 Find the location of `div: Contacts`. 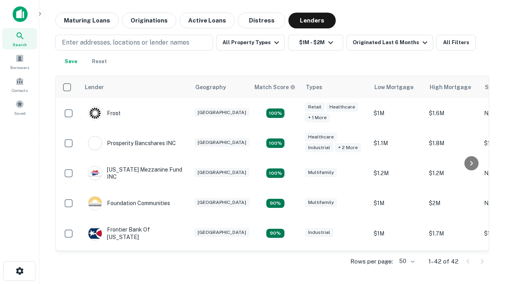

div: Contacts is located at coordinates (20, 84).